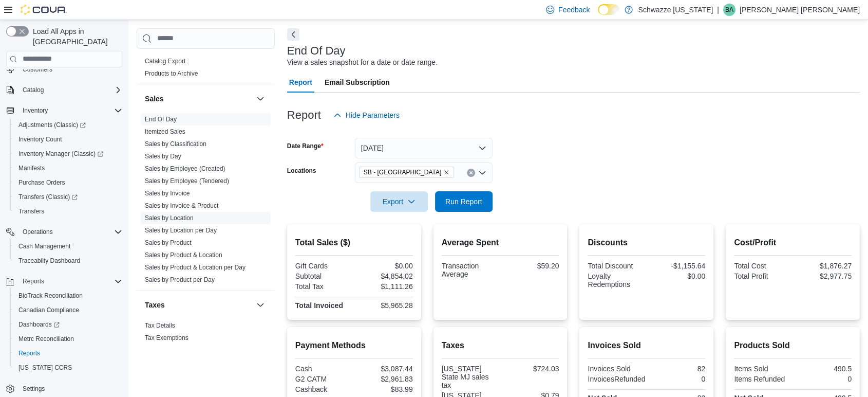 Image resolution: width=868 pixels, height=397 pixels. What do you see at coordinates (730, 10) in the screenshot?
I see `span: BA` at bounding box center [730, 10].